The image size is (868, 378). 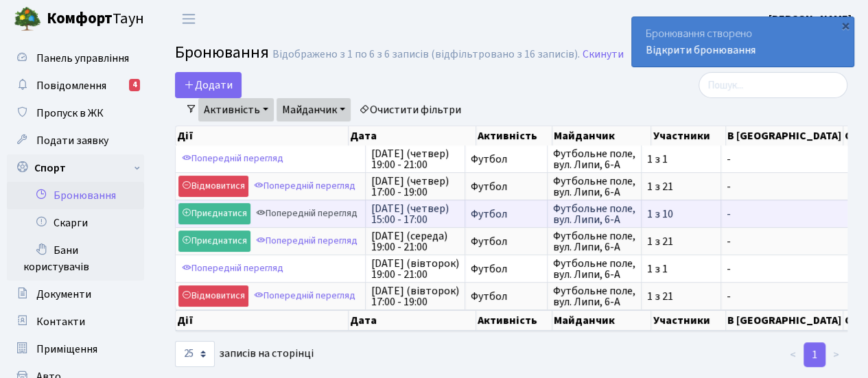 What do you see at coordinates (742, 42) in the screenshot?
I see `div: Бронювання створено` at bounding box center [742, 42].